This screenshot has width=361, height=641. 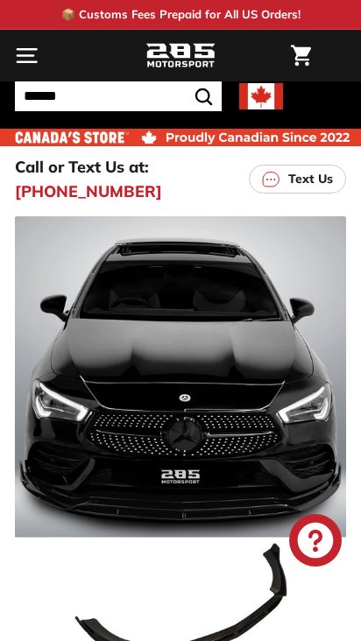 What do you see at coordinates (300, 55) in the screenshot?
I see `a: Cart` at bounding box center [300, 55].